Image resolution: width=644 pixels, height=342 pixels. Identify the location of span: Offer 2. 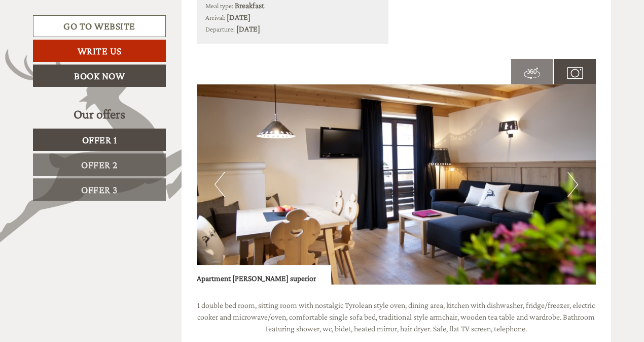
(100, 164).